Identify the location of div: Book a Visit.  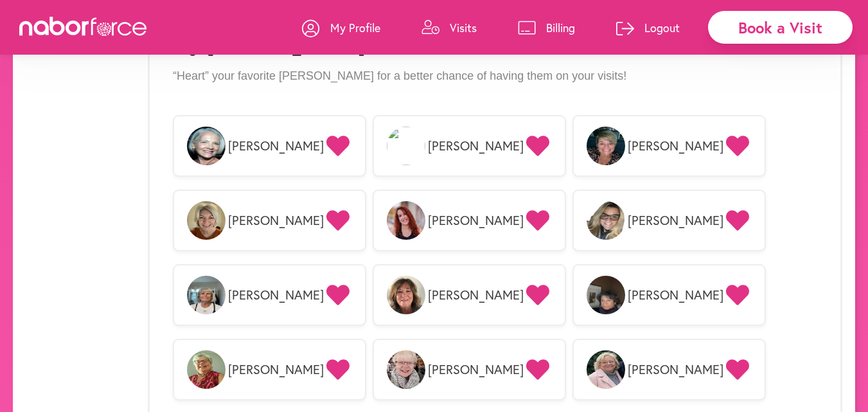
(780, 27).